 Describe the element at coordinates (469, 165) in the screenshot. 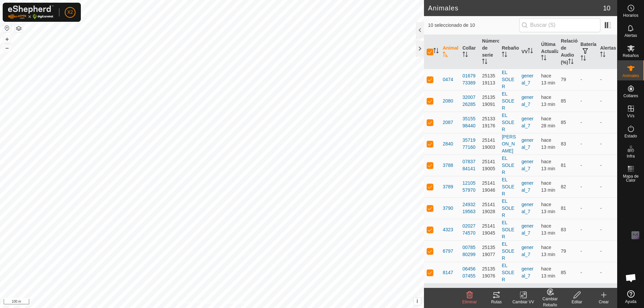

I see `div: 0783784141` at that location.